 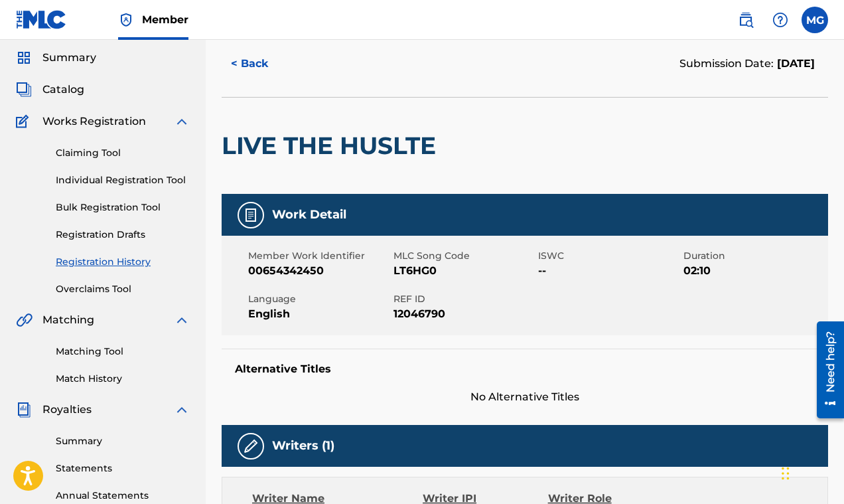 What do you see at coordinates (746, 20) in the screenshot?
I see `a: Public Search` at bounding box center [746, 20].